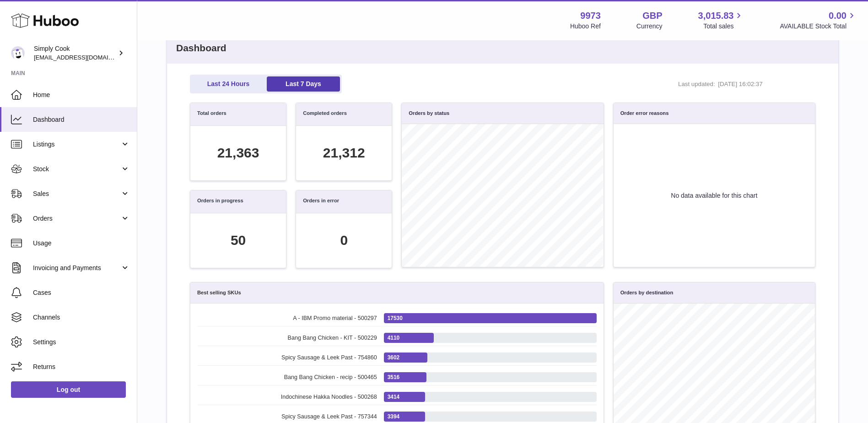 Image resolution: width=868 pixels, height=423 pixels. I want to click on a: Last 24 Hours, so click(228, 84).